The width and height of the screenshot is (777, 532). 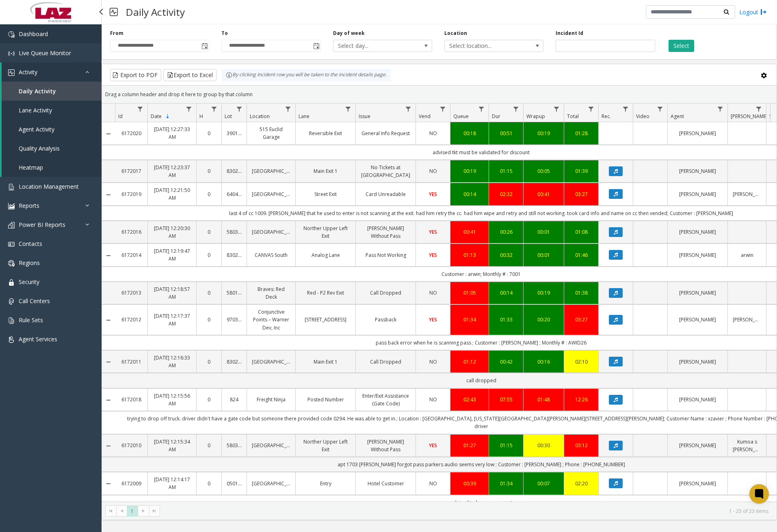 I want to click on span: Quality Analysis, so click(x=39, y=148).